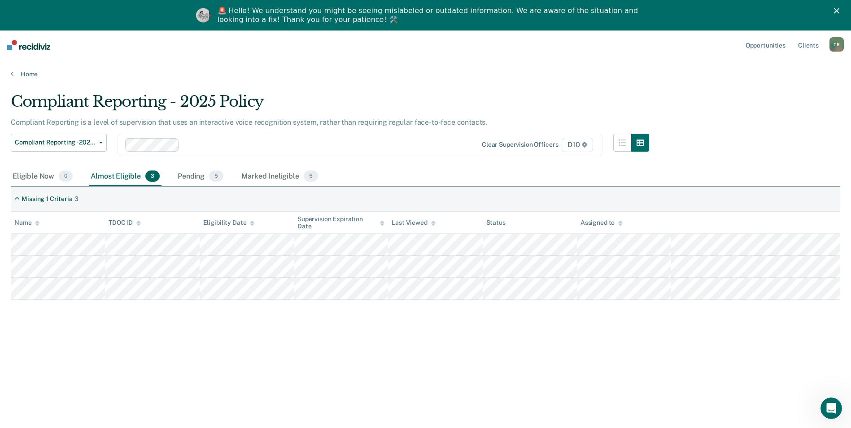 This screenshot has width=851, height=428. Describe the element at coordinates (46, 199) in the screenshot. I see `div: Missing 1 Criteria3` at that location.